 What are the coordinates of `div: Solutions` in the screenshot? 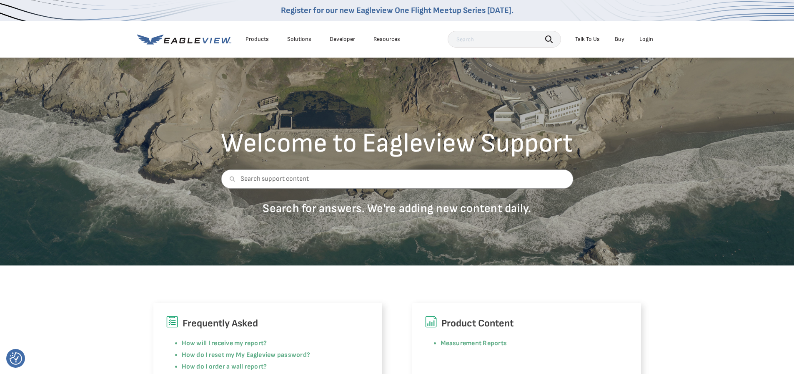 It's located at (299, 39).